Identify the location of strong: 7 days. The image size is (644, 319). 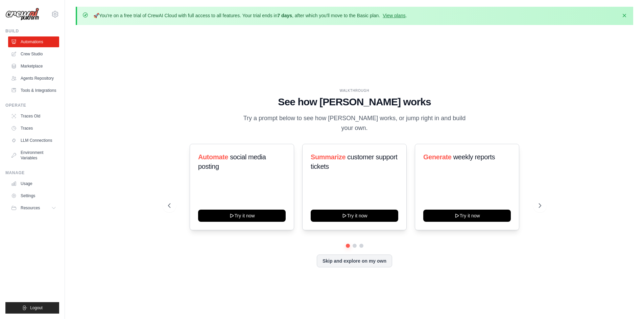
(285, 15).